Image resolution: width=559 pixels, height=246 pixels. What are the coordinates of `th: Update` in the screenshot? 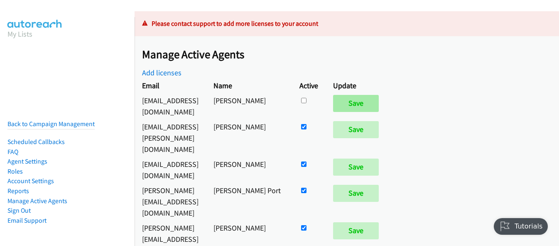 It's located at (358, 86).